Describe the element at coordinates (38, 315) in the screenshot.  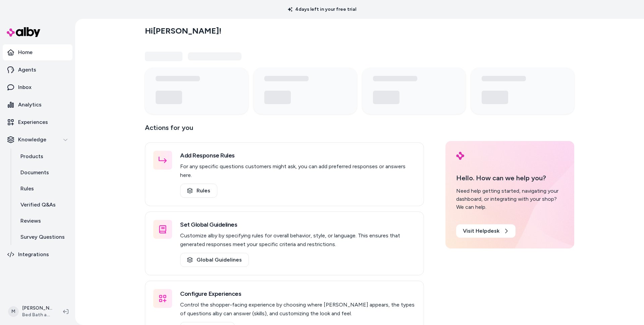
I see `span: Bed Bath and Beyond` at that location.